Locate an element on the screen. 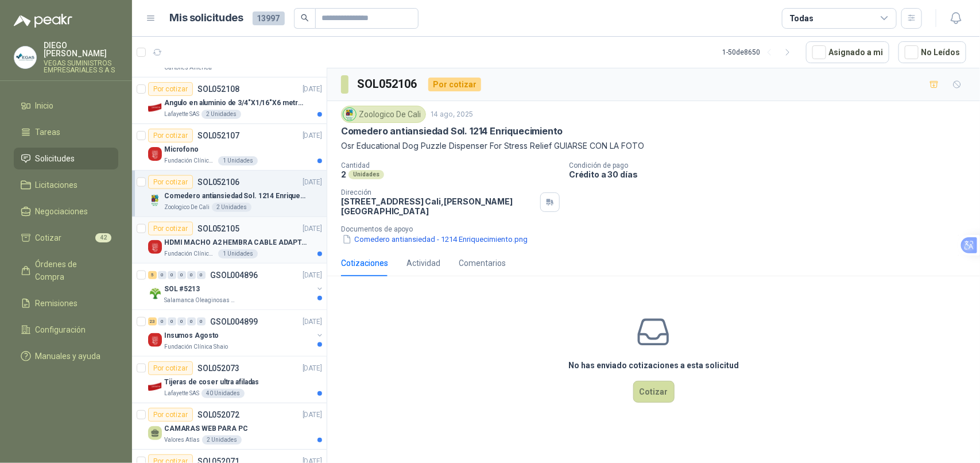 Image resolution: width=980 pixels, height=463 pixels. span: Cotizar is located at coordinates (49, 238).